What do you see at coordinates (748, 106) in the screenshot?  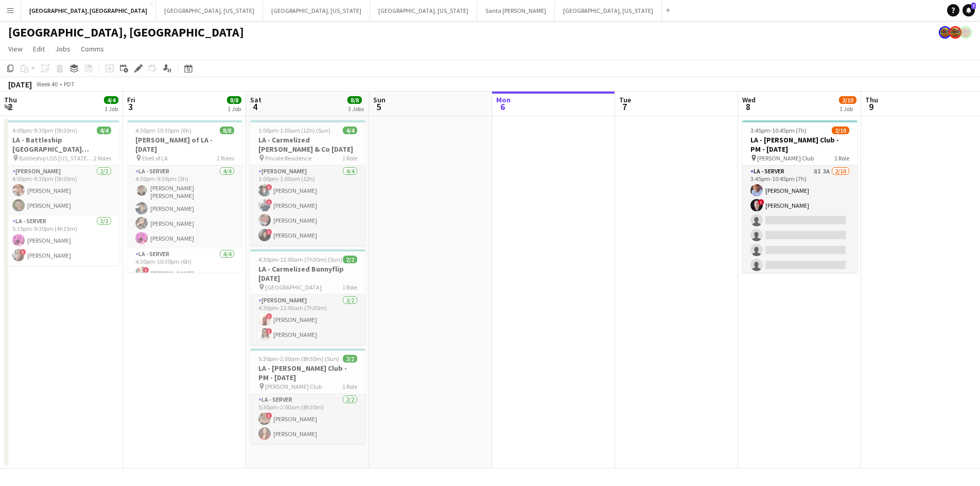 I see `span: 8` at bounding box center [748, 106].